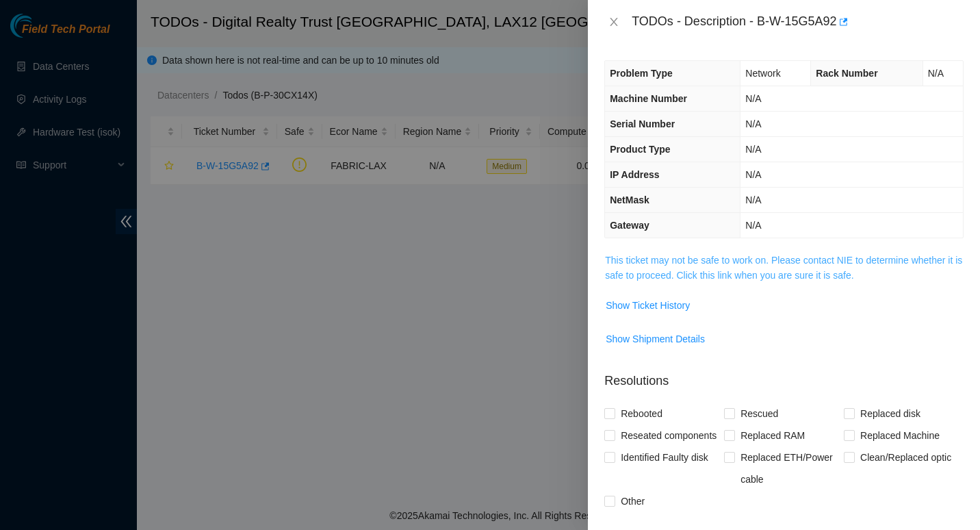 Image resolution: width=980 pixels, height=530 pixels. What do you see at coordinates (762, 74) in the screenshot?
I see `span: Network` at bounding box center [762, 74].